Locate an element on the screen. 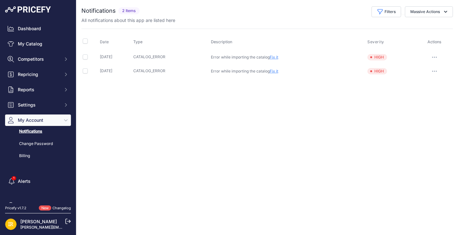  button: Severity is located at coordinates (377, 42).